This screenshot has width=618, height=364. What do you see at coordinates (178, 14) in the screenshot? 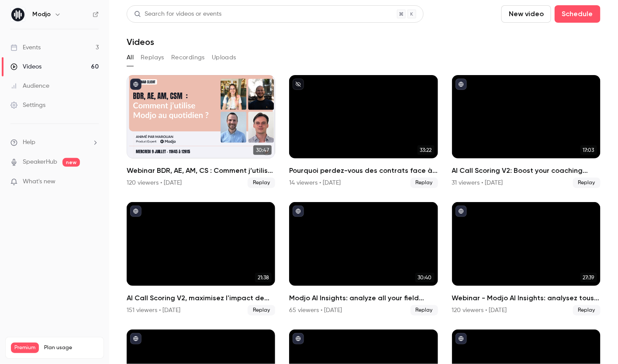
I see `div: Search for videos or events` at bounding box center [178, 14].